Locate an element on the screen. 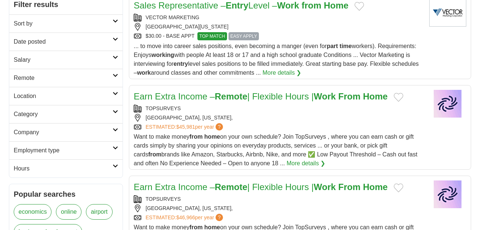  a: Hours is located at coordinates (66, 169).